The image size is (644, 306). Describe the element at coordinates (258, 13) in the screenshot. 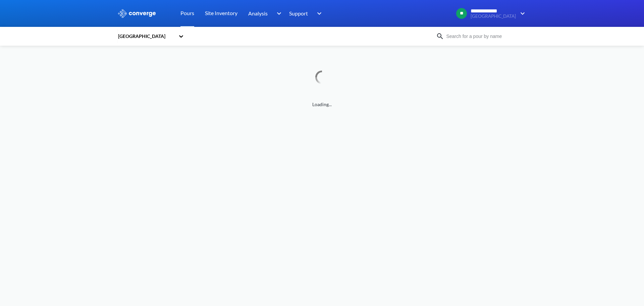

I see `span: Analysis` at that location.